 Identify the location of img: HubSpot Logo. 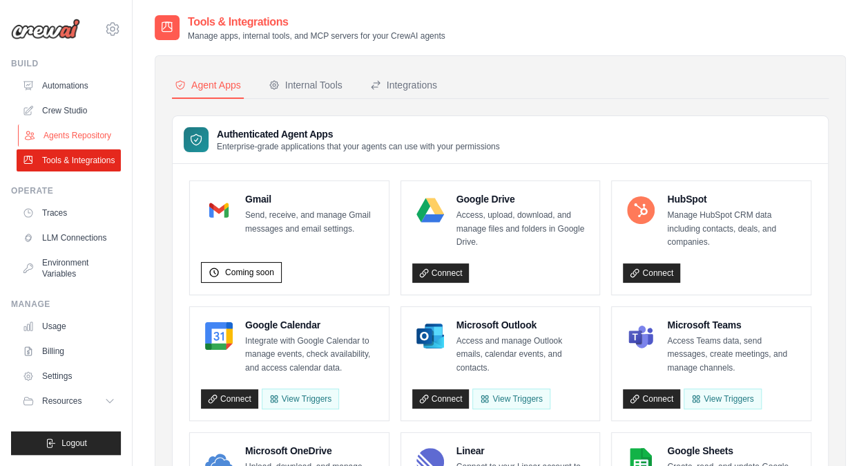
(641, 210).